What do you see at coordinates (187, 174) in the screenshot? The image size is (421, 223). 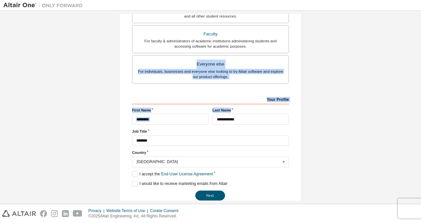 I see `a: End-User License Agreement` at bounding box center [187, 174].